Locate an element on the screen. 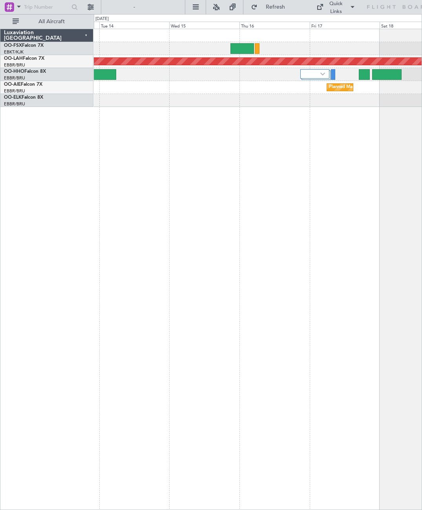  input: Trip Number is located at coordinates (46, 7).